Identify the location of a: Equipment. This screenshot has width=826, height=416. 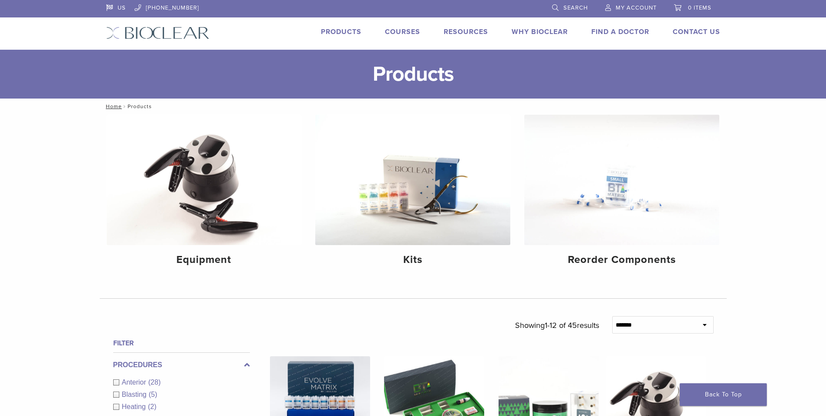
(204, 194).